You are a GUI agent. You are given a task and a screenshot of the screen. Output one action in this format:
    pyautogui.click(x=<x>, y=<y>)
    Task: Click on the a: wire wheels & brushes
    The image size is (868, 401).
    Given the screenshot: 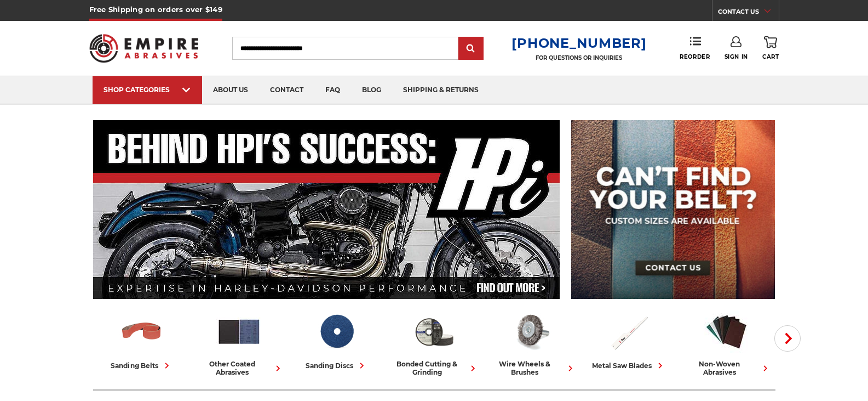 What is the action you would take?
    pyautogui.click(x=532, y=342)
    